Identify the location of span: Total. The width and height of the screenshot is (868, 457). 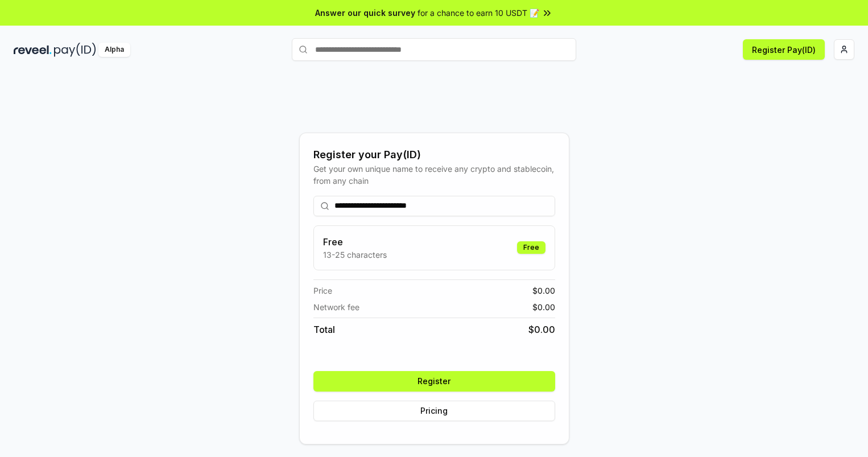
(324, 330).